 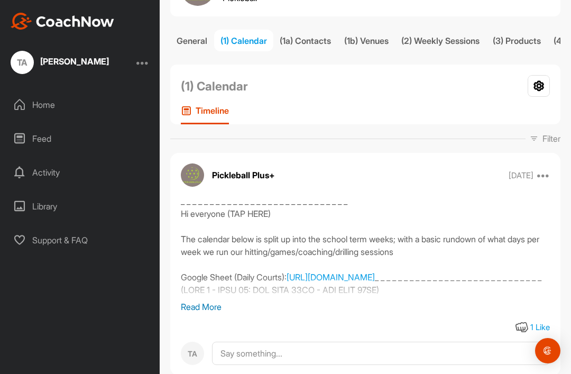 I want to click on div: _ _ _ _ _ _ _ _ _ _ _ _ _ _ _ _ _ _ _ _ _ _ _ _ _ _ _ _ _ Hi everyone (TAP HERE) The calendar bel..., so click(x=365, y=248).